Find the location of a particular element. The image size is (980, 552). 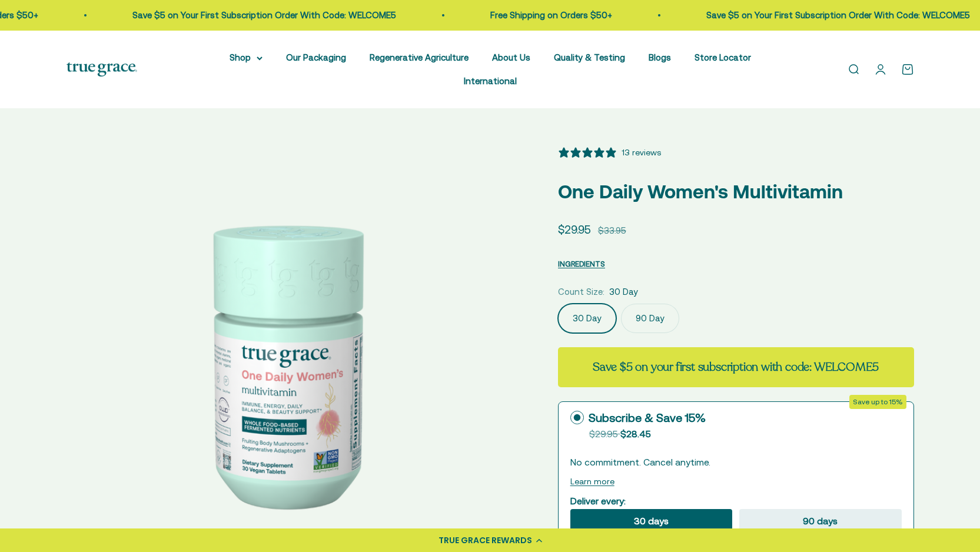

a: Store Locator is located at coordinates (723, 57).